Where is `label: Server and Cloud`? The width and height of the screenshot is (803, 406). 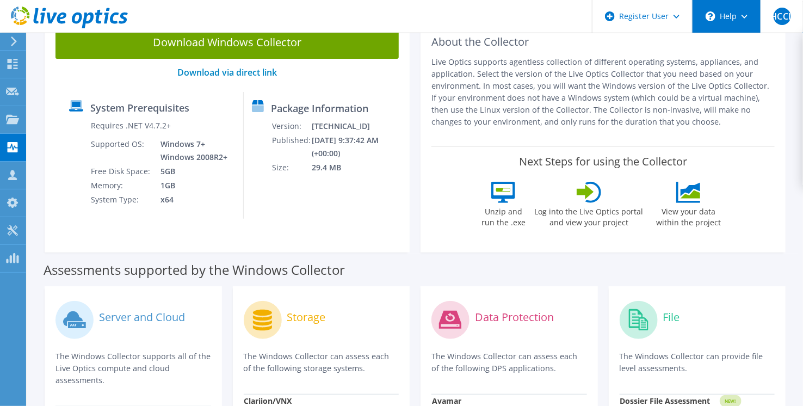 label: Server and Cloud is located at coordinates (142, 317).